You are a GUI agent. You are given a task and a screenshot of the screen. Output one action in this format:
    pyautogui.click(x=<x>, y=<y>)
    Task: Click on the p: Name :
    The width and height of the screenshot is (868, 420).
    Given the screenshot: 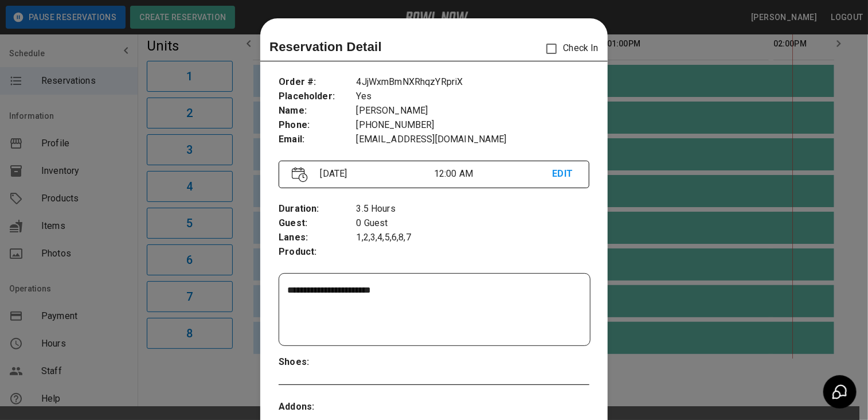 What is the action you would take?
    pyautogui.click(x=317, y=111)
    